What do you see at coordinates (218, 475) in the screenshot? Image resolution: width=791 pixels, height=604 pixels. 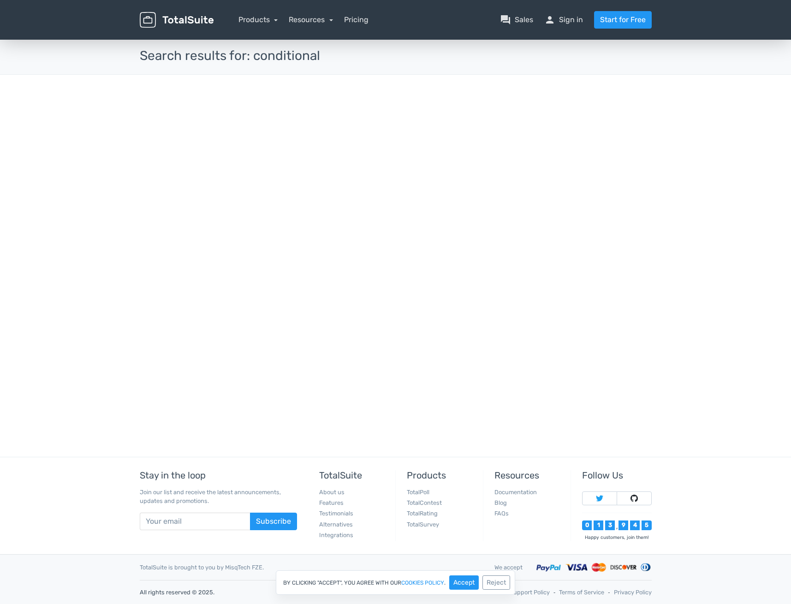 I see `h5: Stay in the loop` at bounding box center [218, 475].